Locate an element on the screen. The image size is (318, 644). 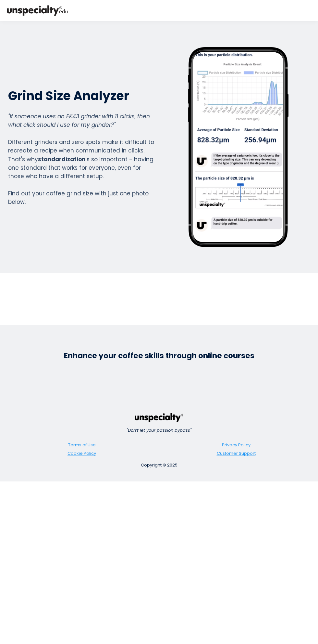
div: Copyright © 2025 is located at coordinates (159, 465).